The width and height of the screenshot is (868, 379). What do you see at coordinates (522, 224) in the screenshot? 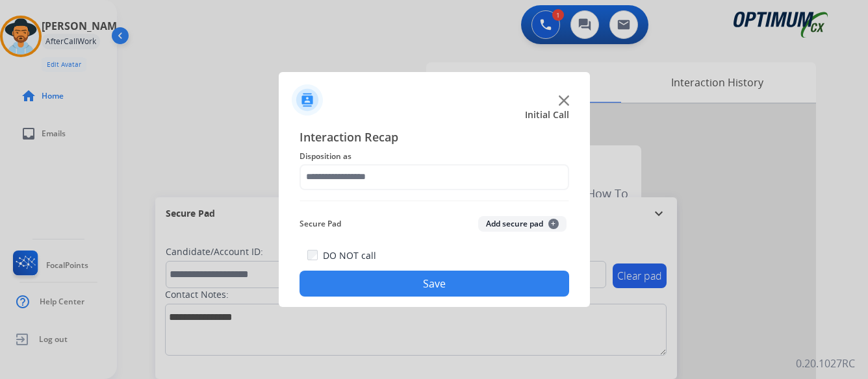
I see `button: Add secure pad+` at bounding box center [522, 224].